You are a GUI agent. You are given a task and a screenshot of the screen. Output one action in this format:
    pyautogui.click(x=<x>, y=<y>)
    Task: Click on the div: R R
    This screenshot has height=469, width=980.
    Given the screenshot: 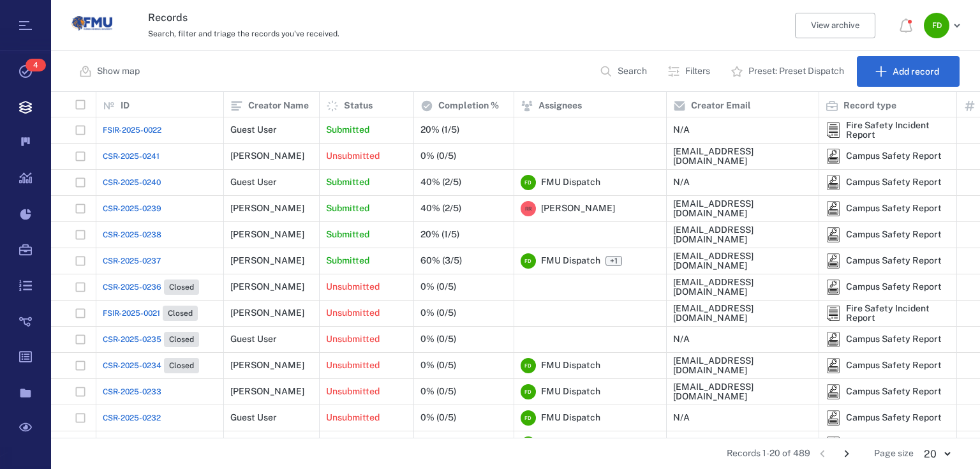 What is the action you would take?
    pyautogui.click(x=529, y=208)
    